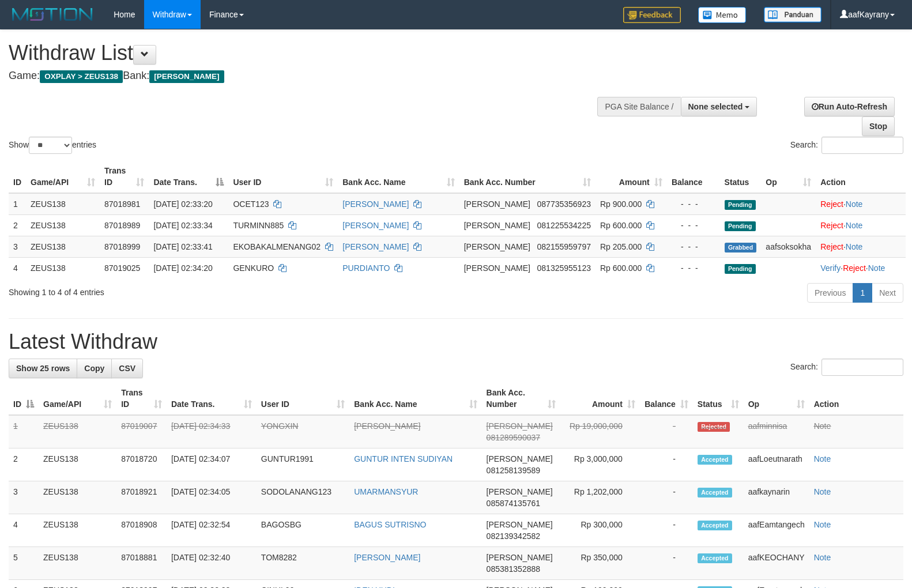 This screenshot has height=588, width=912. I want to click on td: GUNTUR1991, so click(303, 465).